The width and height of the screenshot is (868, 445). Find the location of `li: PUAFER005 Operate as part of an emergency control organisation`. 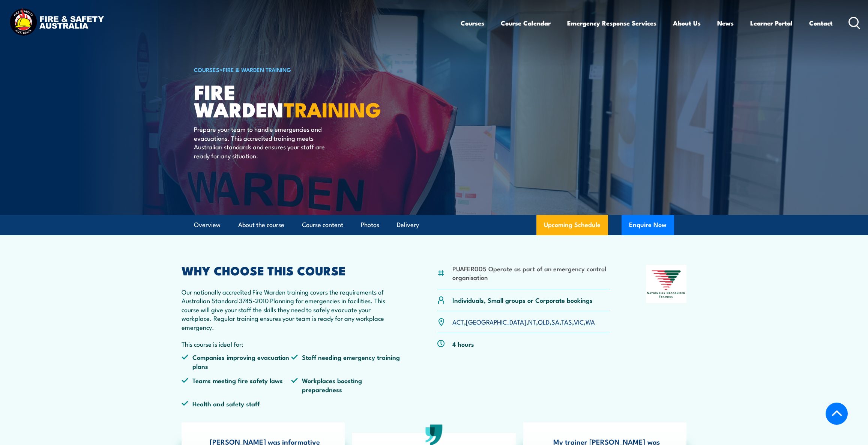

li: PUAFER005 Operate as part of an emergency control organisation is located at coordinates (531, 273).